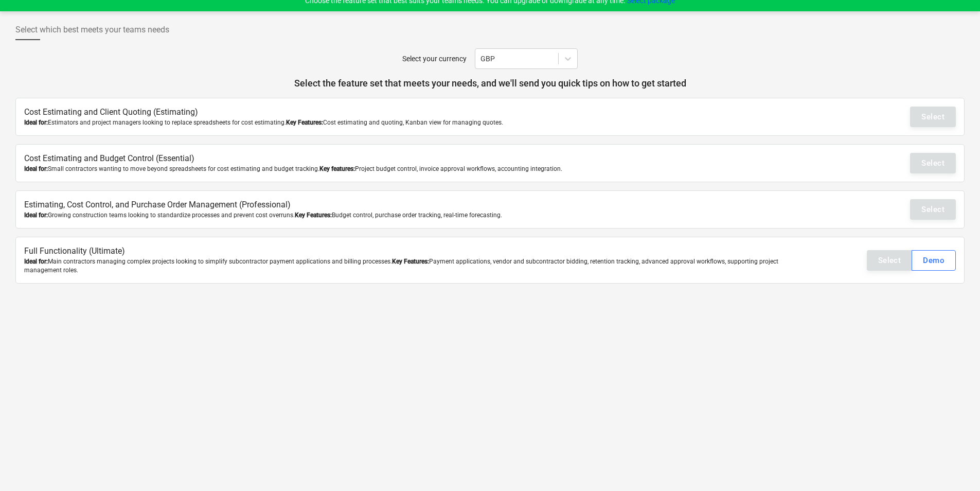 The height and width of the screenshot is (491, 980). I want to click on p: Full Functionality (Ultimate), so click(412, 251).